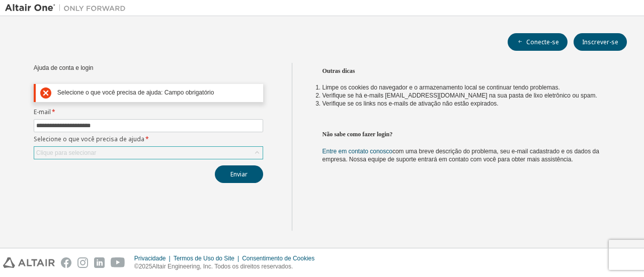  I want to click on font: Não sabe como fazer login?, so click(358, 135).